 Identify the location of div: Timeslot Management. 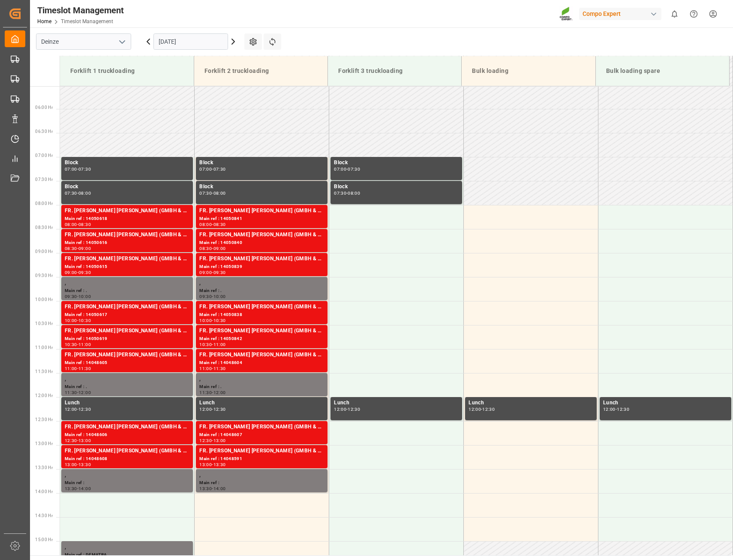
(80, 10).